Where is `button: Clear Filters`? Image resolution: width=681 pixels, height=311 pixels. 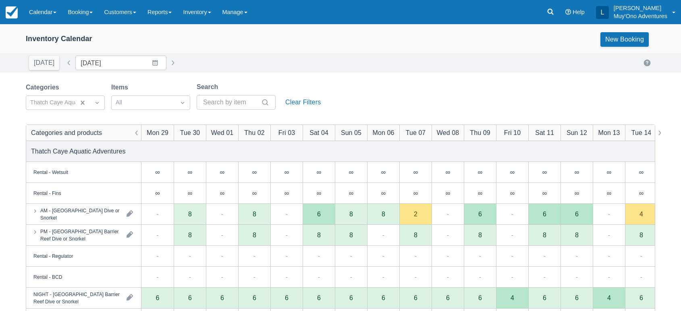
button: Clear Filters is located at coordinates (303, 102).